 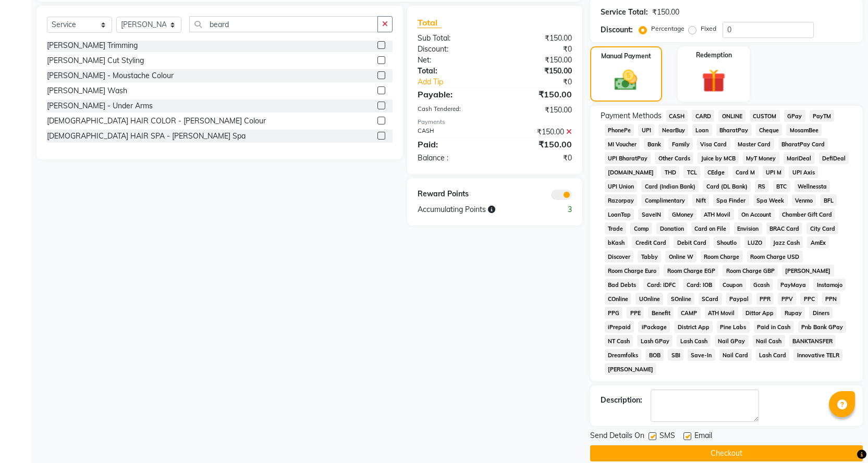 What do you see at coordinates (621, 400) in the screenshot?
I see `div: Description:` at bounding box center [621, 400].